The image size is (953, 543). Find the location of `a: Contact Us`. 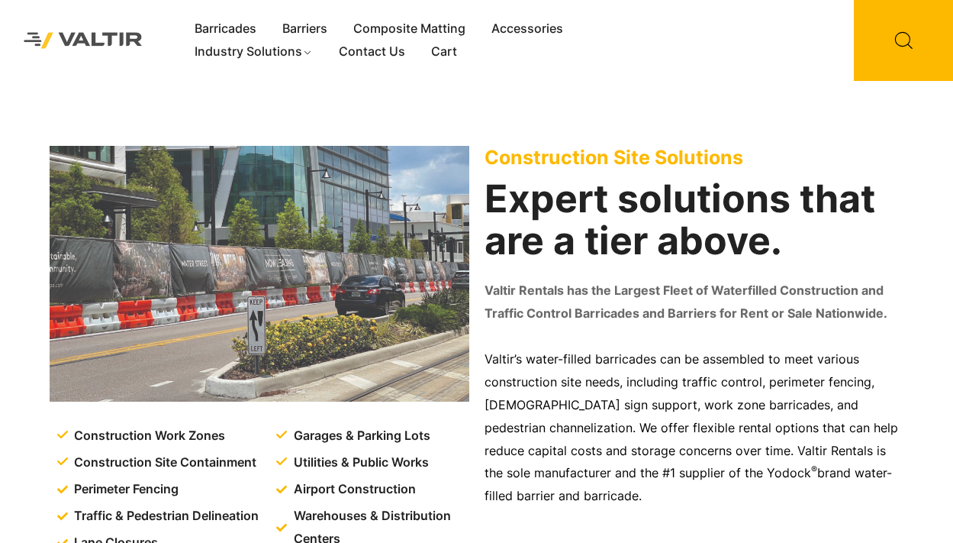

a: Contact Us is located at coordinates (372, 52).